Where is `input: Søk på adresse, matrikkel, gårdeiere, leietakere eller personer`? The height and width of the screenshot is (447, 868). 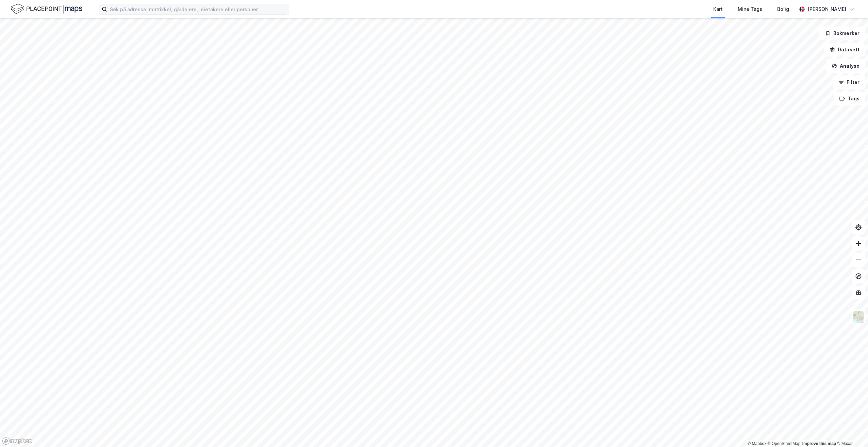
input: Søk på adresse, matrikkel, gårdeiere, leietakere eller personer is located at coordinates (198, 9).